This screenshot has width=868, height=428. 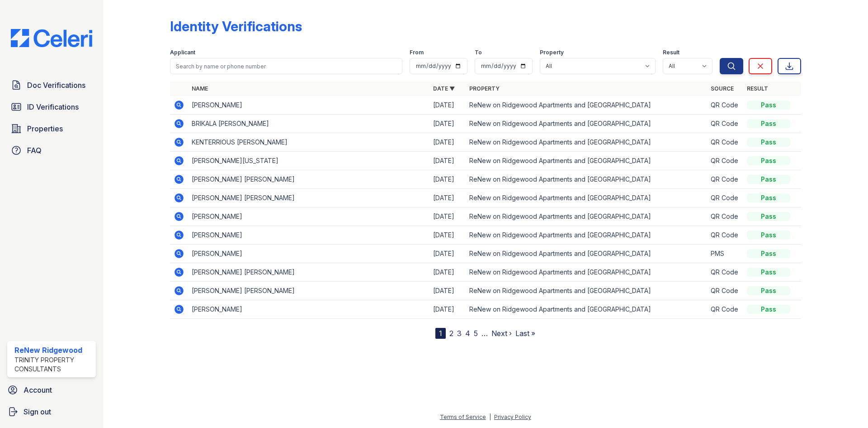 What do you see at coordinates (513, 416) in the screenshot?
I see `a: Privacy Policy` at bounding box center [513, 416].